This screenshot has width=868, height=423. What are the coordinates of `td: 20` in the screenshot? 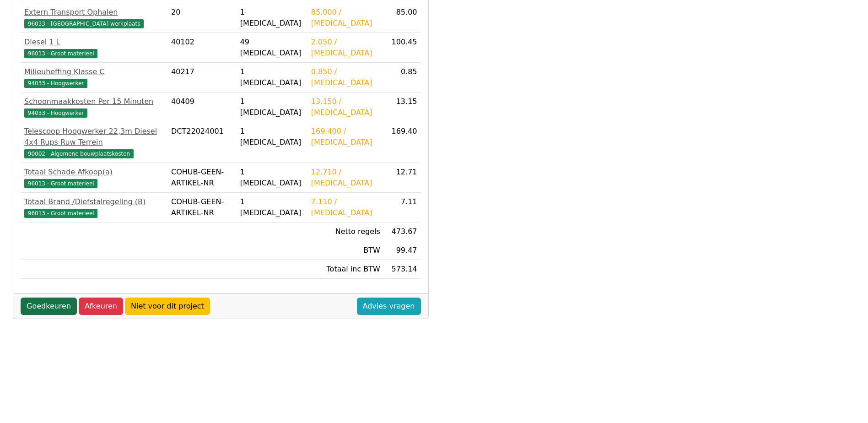 It's located at (202, 18).